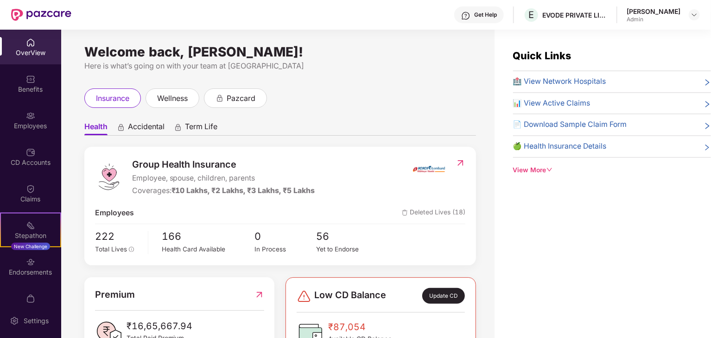 The width and height of the screenshot is (711, 338). What do you see at coordinates (31, 116) in the screenshot?
I see `img: svg+xml;base64,PHN2ZyBpZD0iRW1wbG95ZWVzIiB4bWxucz0iaHR0cDovL3d3dy53My5vcmcvMjAwMC9zdmciIHdpZHRoPS...` at bounding box center [31, 116].